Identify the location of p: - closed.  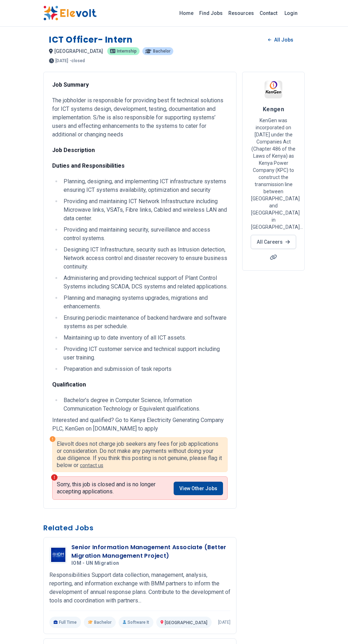
(77, 60).